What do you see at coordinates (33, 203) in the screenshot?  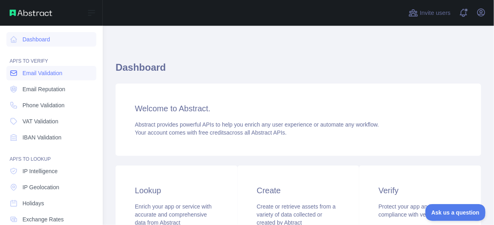 I see `span: Holidays` at bounding box center [33, 203].